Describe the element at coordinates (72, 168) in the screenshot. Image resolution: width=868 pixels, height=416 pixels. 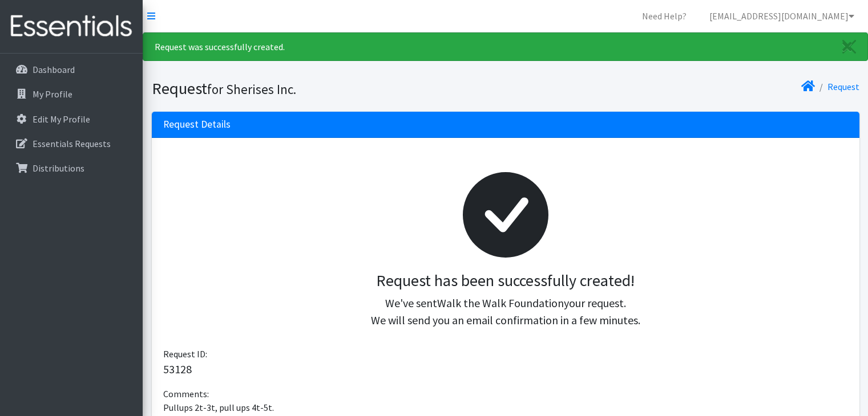
I see `a: Distributions` at that location.